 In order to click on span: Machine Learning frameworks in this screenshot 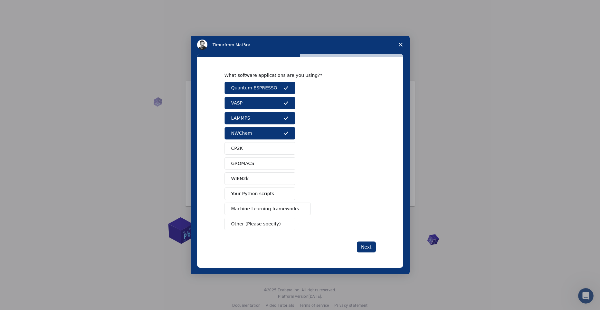, I will do `click(265, 209)`.